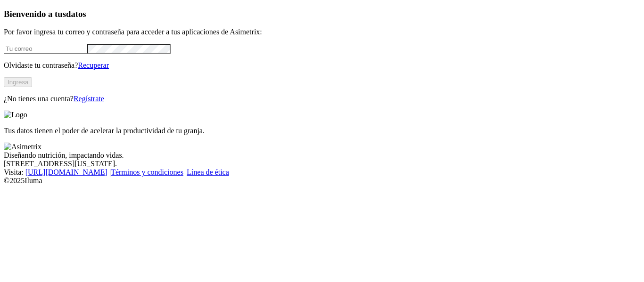  Describe the element at coordinates (322, 156) in the screenshot. I see `div: Diseñando nutrición, impactando vidas.` at that location.